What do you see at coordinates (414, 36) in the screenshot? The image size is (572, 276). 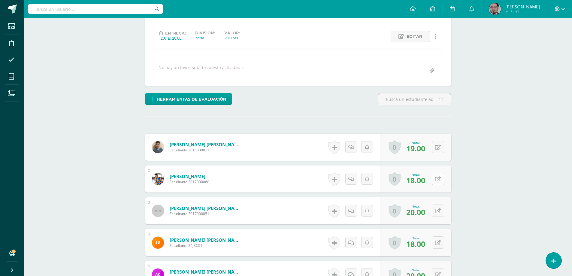 I see `span: Editar` at bounding box center [414, 36].